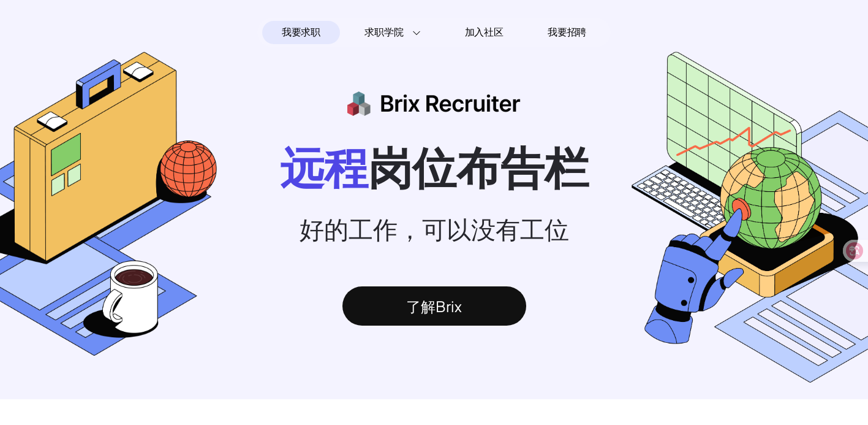 Image resolution: width=868 pixels, height=425 pixels. Describe the element at coordinates (384, 32) in the screenshot. I see `span: 求职学院` at that location.